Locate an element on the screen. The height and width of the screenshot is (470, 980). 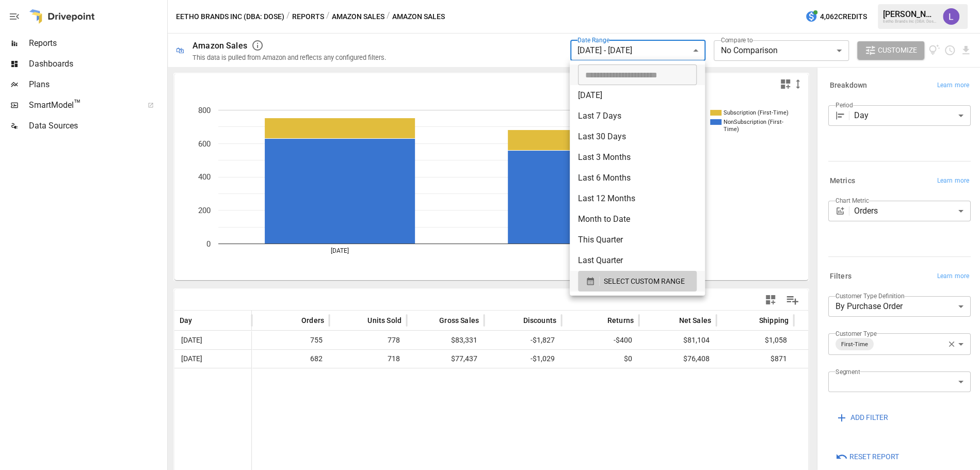
li: This Quarter is located at coordinates (637, 240).